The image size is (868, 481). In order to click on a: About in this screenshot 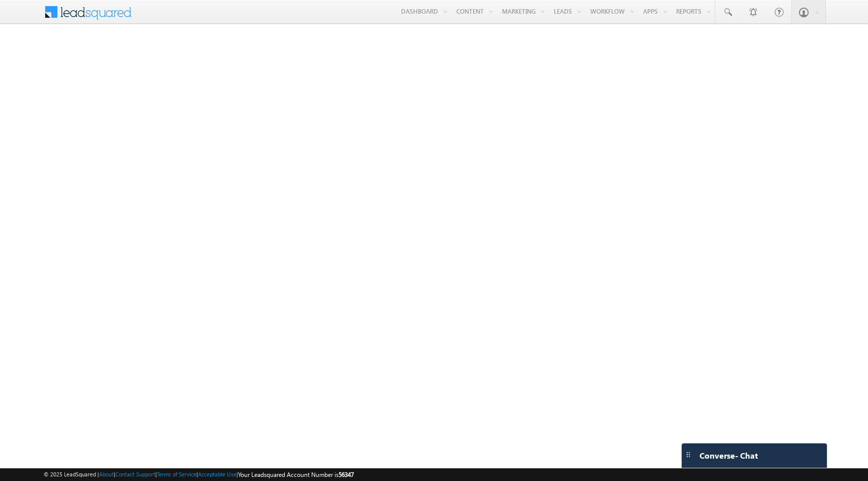, I will do `click(106, 474)`.